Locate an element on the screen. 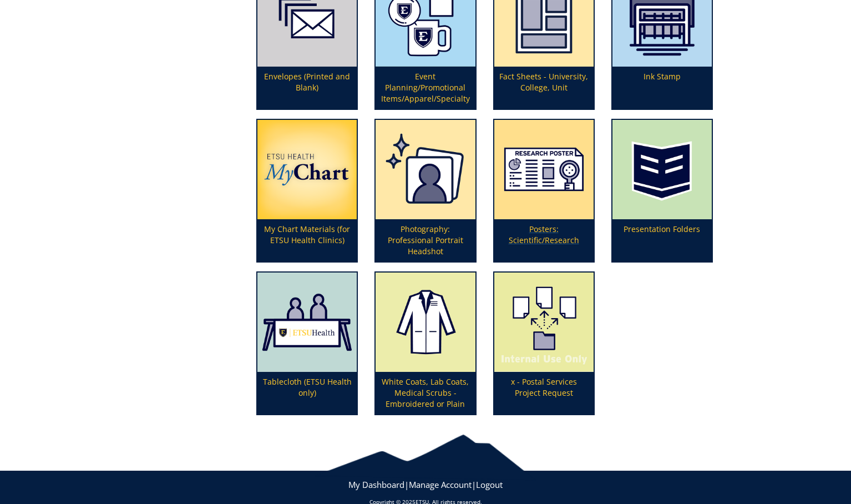 The width and height of the screenshot is (851, 504). a: White Coats, Lab Coats, Medical Scrubs - Embroidered or Plain is located at coordinates (425, 342).